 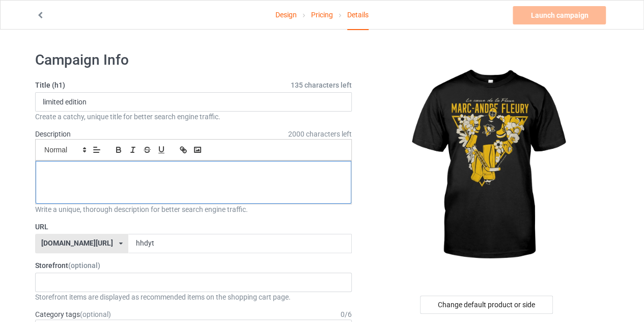 What do you see at coordinates (194, 209) in the screenshot?
I see `div: Write a unique, thorough description for better search engine traffic.` at bounding box center [194, 209].